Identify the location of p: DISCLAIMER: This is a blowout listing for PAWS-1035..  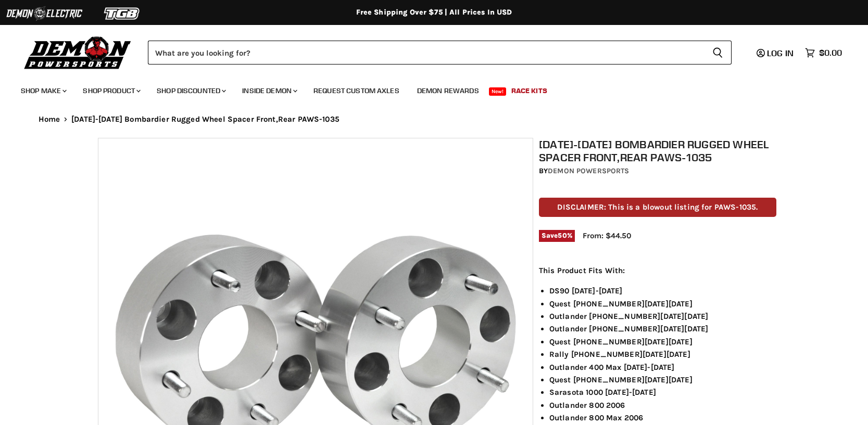
(657, 207).